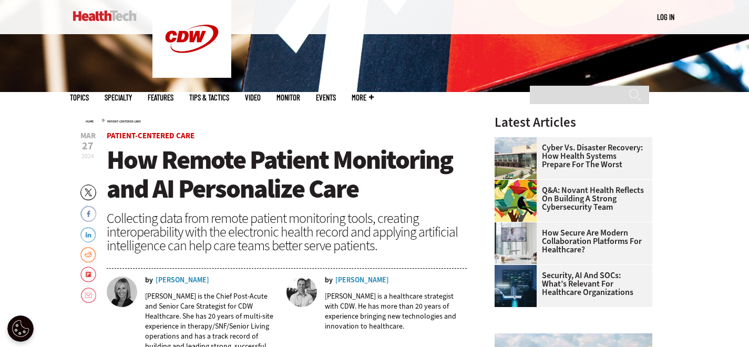  What do you see at coordinates (516, 243) in the screenshot?
I see `img: care team speaks with physician over conference call` at bounding box center [516, 243].